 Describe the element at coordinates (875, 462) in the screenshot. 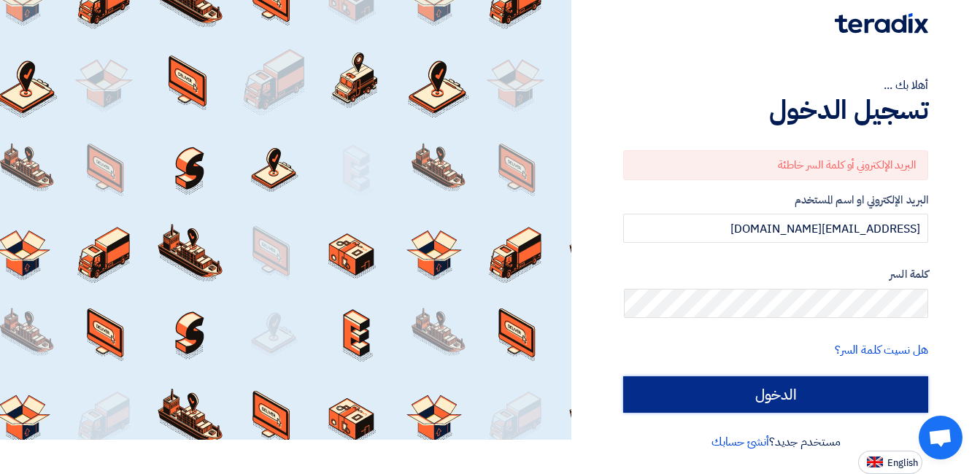

I see `img: en-US.png` at that location.